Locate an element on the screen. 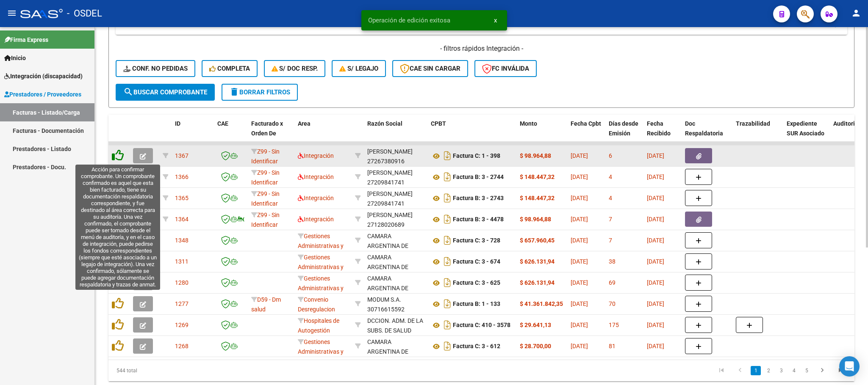  li: page 3 is located at coordinates (781, 371).